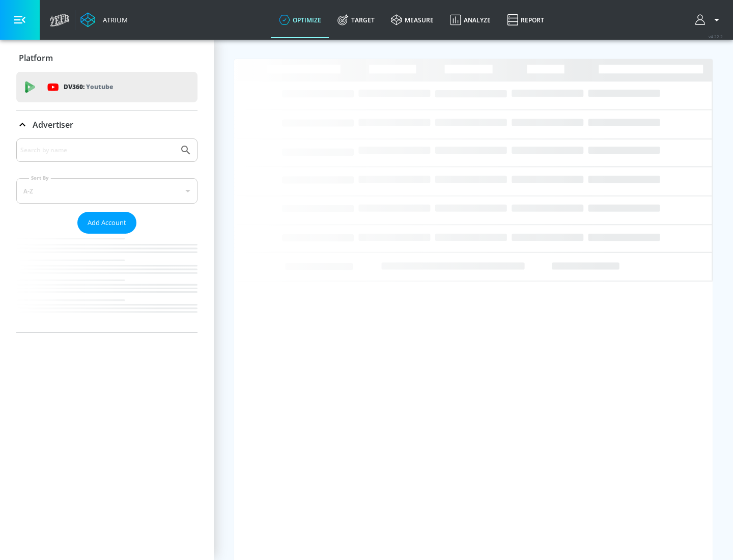 The width and height of the screenshot is (733, 560). I want to click on span: v 4.22.2, so click(716, 36).